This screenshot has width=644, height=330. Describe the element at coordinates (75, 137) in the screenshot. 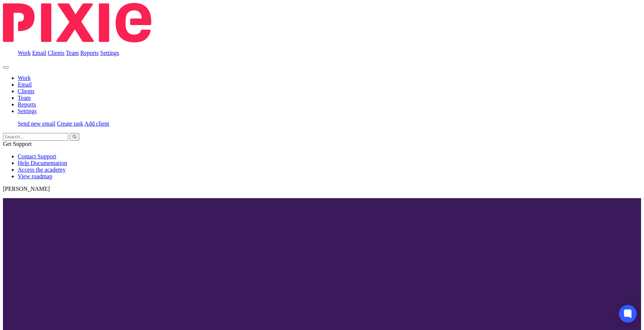

I see `button: Search` at that location.